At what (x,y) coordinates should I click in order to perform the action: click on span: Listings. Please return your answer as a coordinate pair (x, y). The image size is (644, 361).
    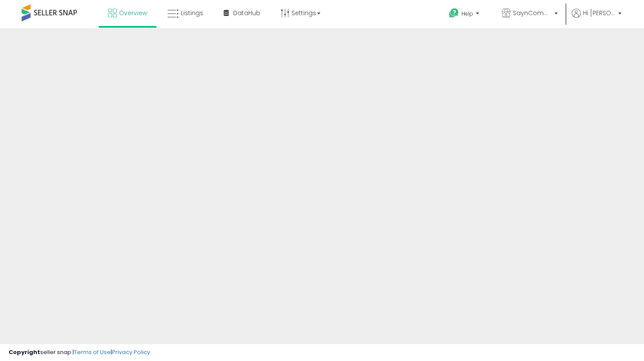
    Looking at the image, I should click on (192, 13).